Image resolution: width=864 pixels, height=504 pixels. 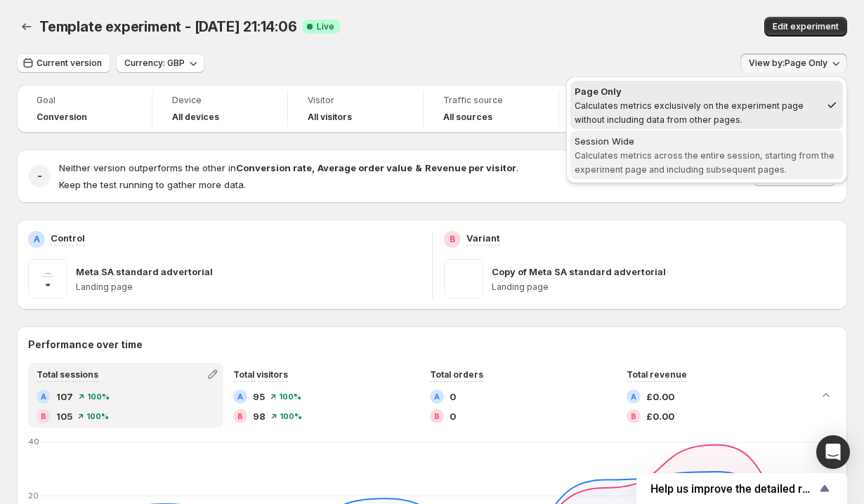 What do you see at coordinates (27, 27) in the screenshot?
I see `button: Back` at bounding box center [27, 27].